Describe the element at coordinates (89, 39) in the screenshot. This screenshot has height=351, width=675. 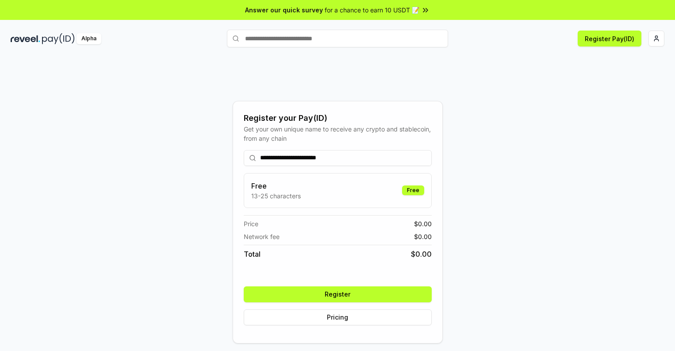
I see `div: Alpha` at that location.